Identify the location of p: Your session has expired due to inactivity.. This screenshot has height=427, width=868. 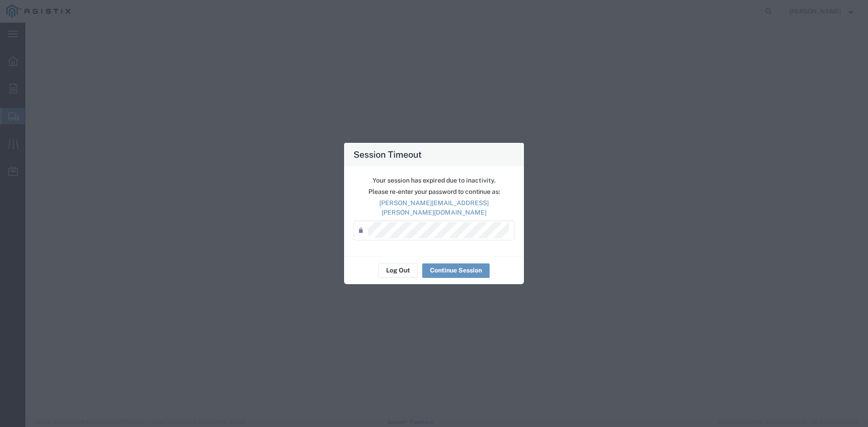
(434, 181).